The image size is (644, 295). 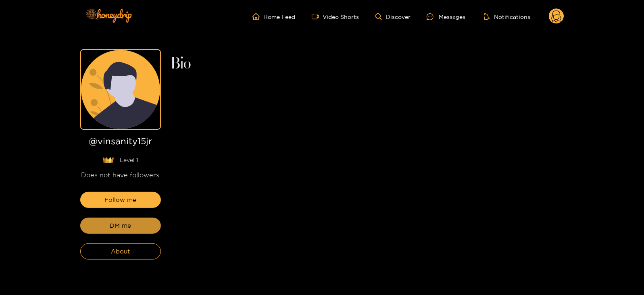 I want to click on button: Notifications, so click(x=507, y=16).